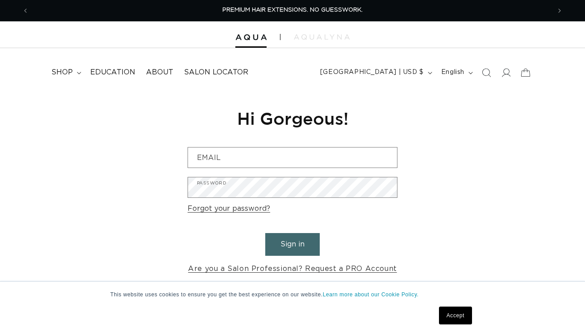  I want to click on span: Education, so click(112, 72).